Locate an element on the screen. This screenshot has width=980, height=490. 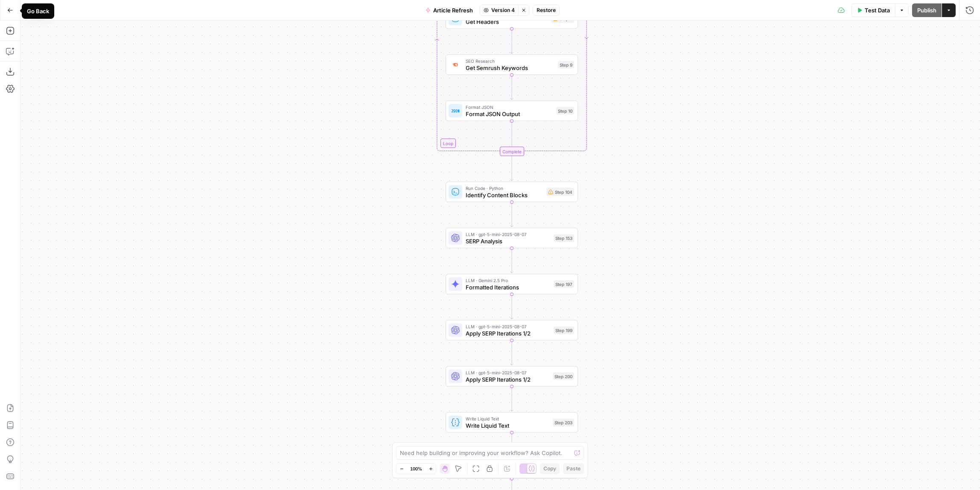
button: Publish is located at coordinates (926, 10).